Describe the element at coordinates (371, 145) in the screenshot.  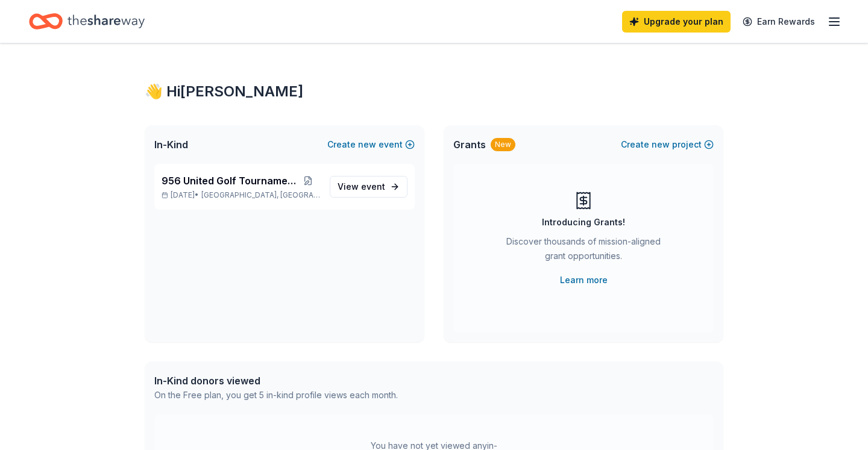
I see `button: Createnewevent` at that location.